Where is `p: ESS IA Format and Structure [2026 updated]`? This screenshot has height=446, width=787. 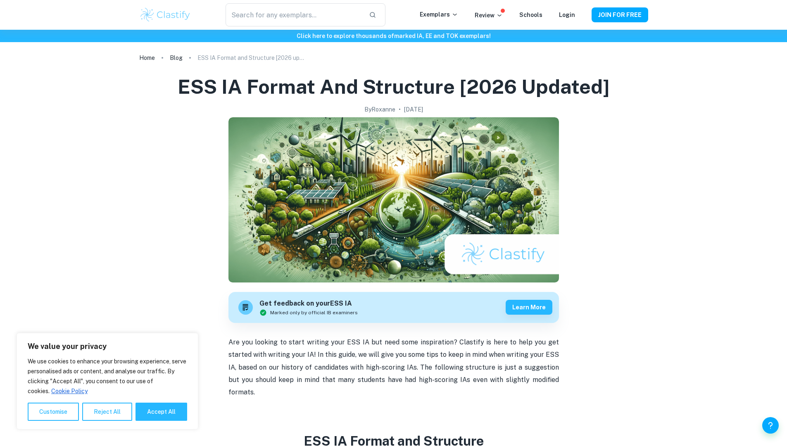 p: ESS IA Format and Structure [2026 updated] is located at coordinates (251, 58).